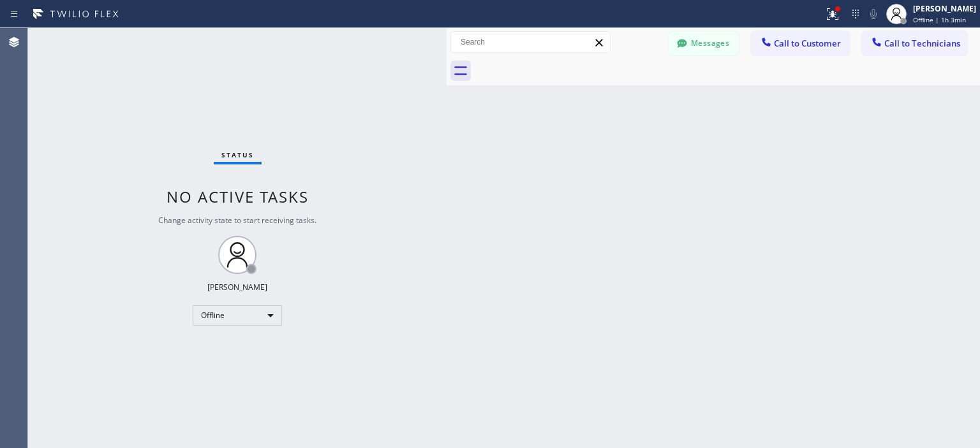 The width and height of the screenshot is (980, 448). Describe the element at coordinates (914, 44) in the screenshot. I see `button: Call to Technicians` at that location.